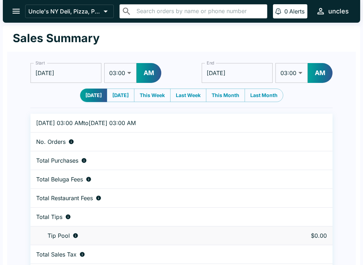 This screenshot has width=363, height=265. I want to click on input: Search orders by name or phone number, so click(199, 11).